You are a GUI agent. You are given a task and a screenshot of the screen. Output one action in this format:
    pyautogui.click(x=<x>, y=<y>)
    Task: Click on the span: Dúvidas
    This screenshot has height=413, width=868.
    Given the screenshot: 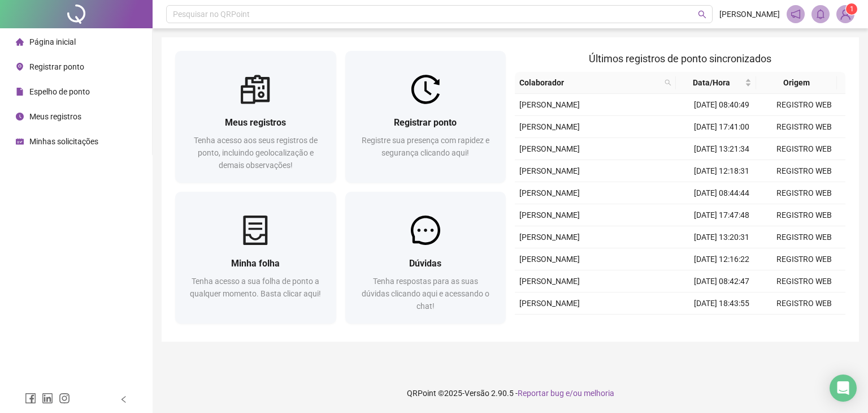 What is the action you would take?
    pyautogui.click(x=425, y=263)
    